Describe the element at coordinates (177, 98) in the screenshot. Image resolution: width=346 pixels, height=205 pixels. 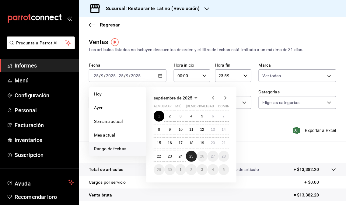
I see `button: septiembre de 2025` at that location.